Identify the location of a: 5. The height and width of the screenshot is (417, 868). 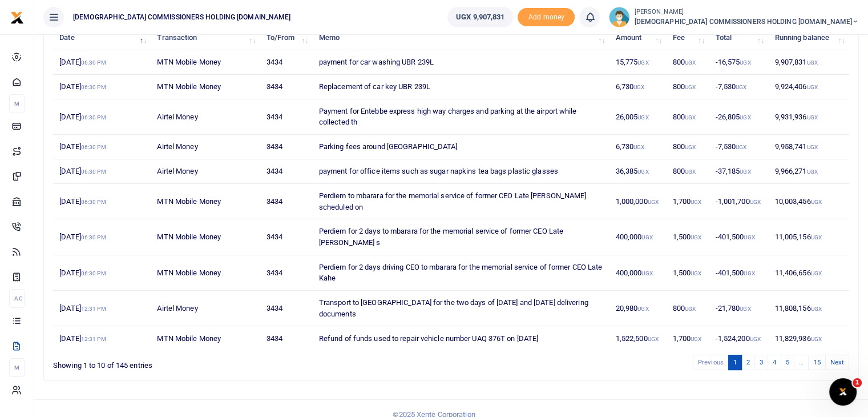
(787, 362).